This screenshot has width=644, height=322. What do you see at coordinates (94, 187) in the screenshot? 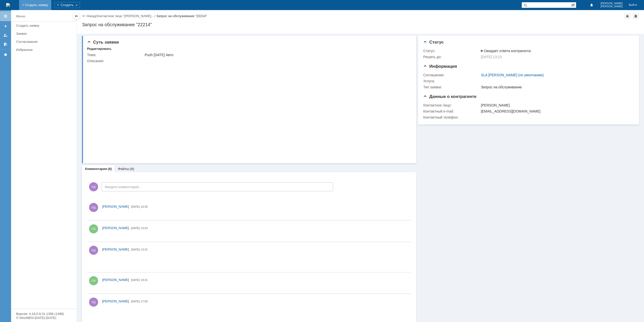
I see `span: ЯД` at bounding box center [94, 187].